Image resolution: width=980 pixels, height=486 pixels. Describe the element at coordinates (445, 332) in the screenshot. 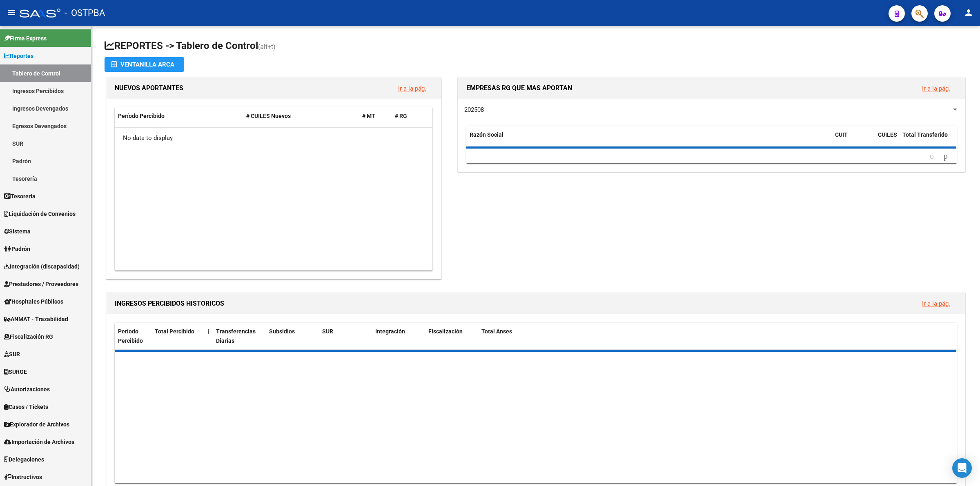

I see `span: Fiscalización` at that location.